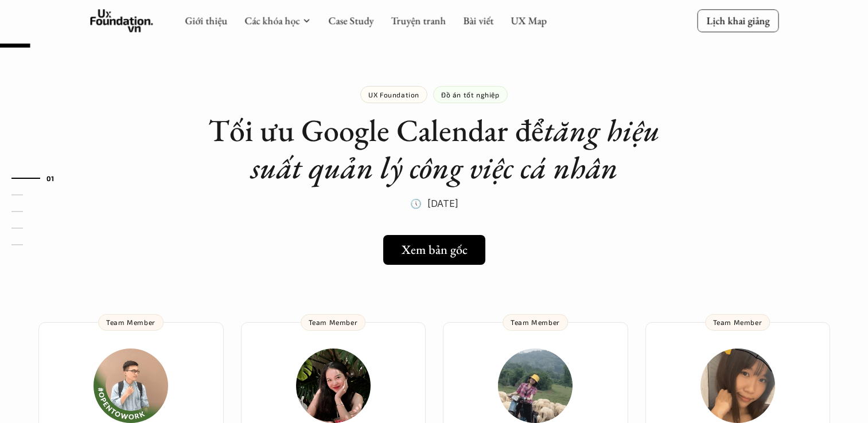 The image size is (868, 423). I want to click on h1: Tối ưu Google Calendar để, so click(434, 149).